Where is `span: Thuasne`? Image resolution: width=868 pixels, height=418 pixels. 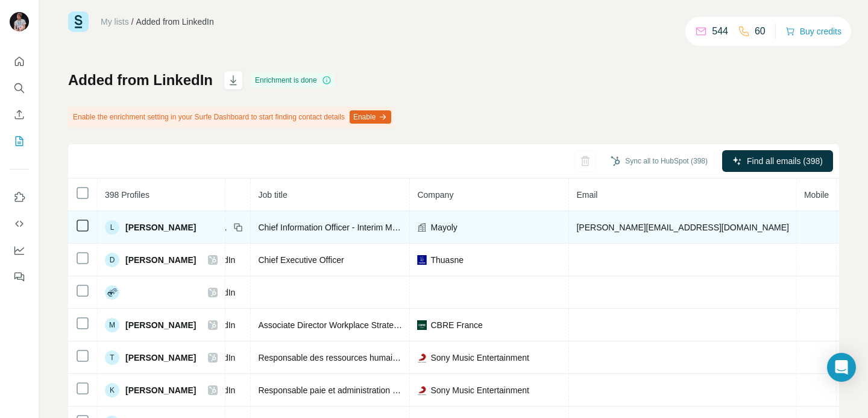
span: Thuasne is located at coordinates (446, 260).